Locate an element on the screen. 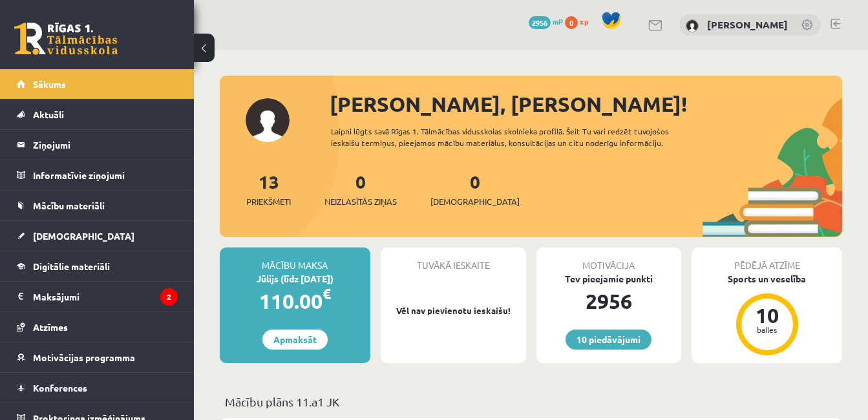 The height and width of the screenshot is (420, 868). a: 13Priekšmeti is located at coordinates (268, 189).